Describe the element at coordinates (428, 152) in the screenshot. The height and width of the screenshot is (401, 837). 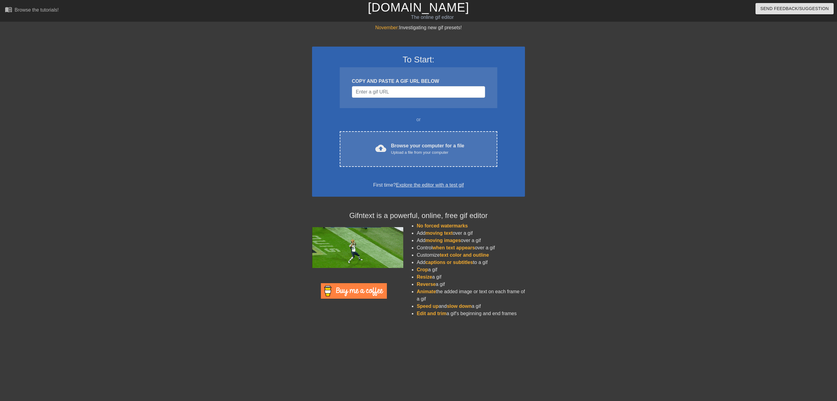
I see `div: Upload a file from your computer` at that location.